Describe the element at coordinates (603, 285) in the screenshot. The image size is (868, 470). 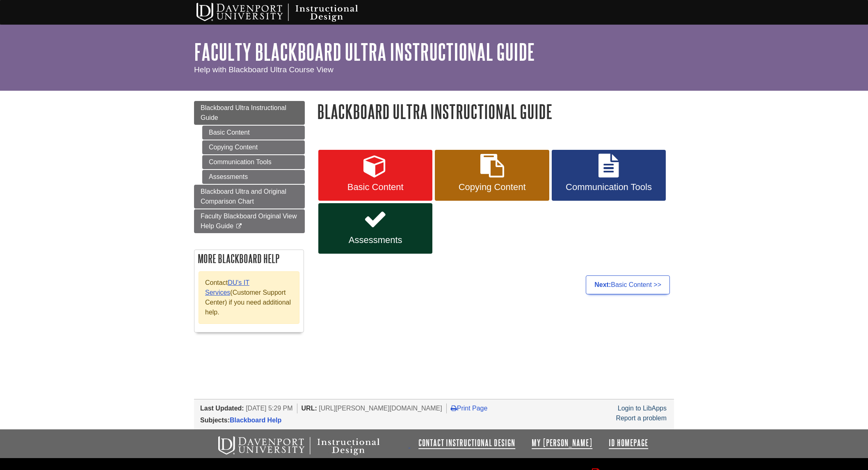
I see `strong: Next:` at that location.